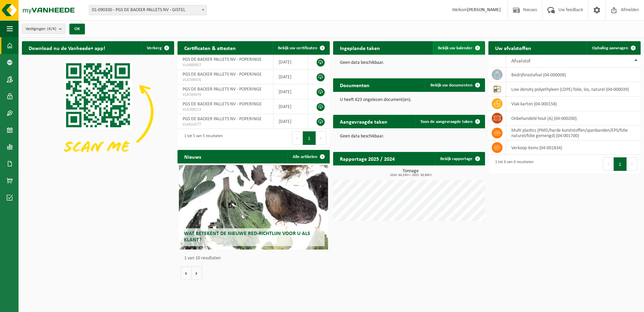 This screenshot has width=644, height=312. Describe the element at coordinates (574, 104) in the screenshot. I see `td: vlak karton (04-000158)` at that location.